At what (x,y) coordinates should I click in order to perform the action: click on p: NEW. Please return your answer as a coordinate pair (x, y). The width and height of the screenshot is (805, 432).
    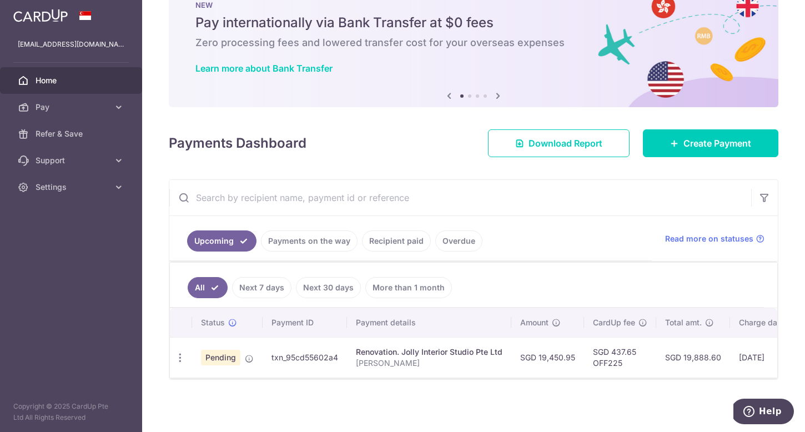
    Looking at the image, I should click on (474, 5).